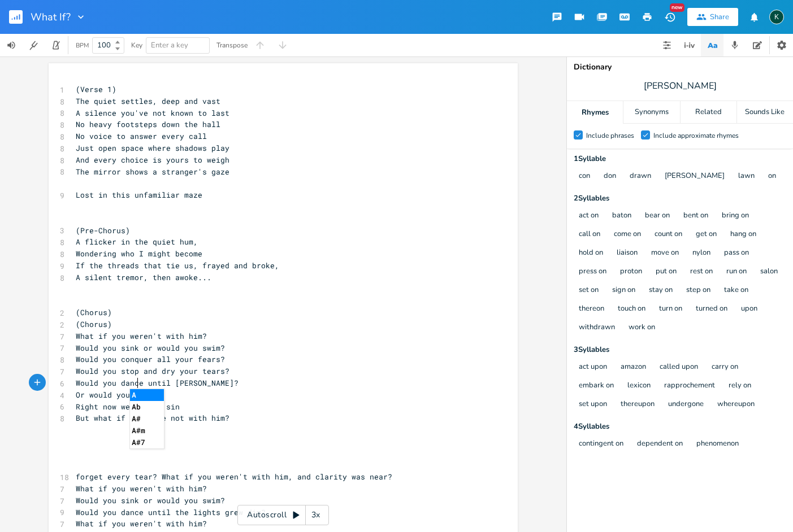 This screenshot has width=793, height=532. What do you see at coordinates (147, 418) in the screenshot?
I see `li: A#` at bounding box center [147, 418].